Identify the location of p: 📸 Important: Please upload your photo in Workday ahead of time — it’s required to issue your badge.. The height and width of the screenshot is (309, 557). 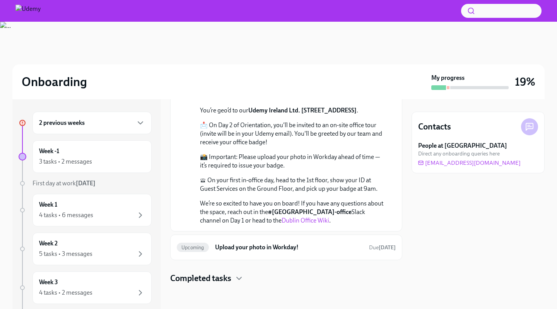
(292, 161).